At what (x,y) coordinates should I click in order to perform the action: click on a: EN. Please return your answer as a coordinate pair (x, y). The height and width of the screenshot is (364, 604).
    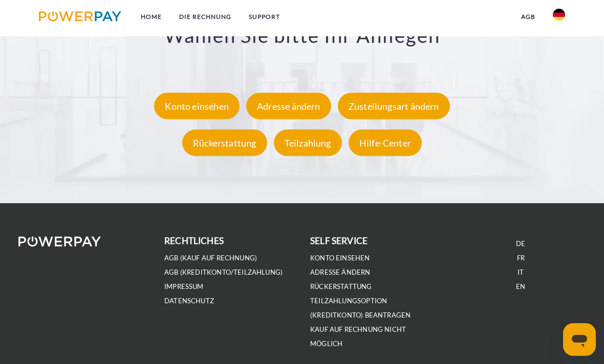
    Looking at the image, I should click on (521, 286).